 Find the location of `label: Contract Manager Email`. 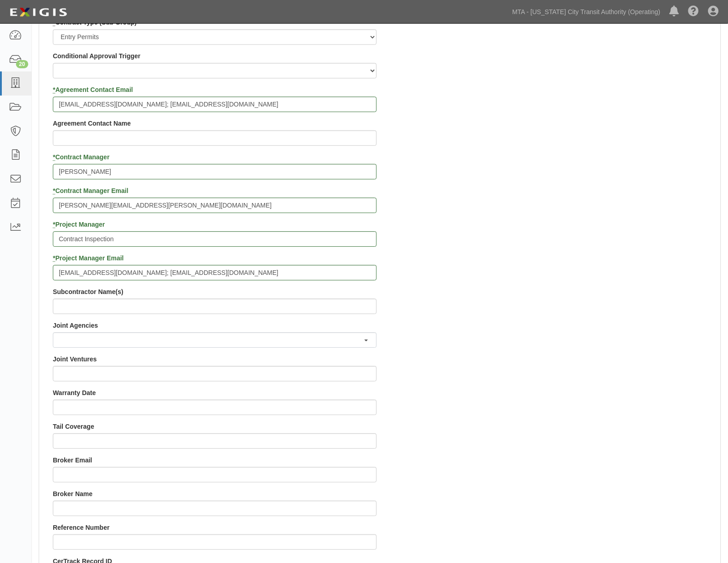

label: Contract Manager Email is located at coordinates (91, 191).